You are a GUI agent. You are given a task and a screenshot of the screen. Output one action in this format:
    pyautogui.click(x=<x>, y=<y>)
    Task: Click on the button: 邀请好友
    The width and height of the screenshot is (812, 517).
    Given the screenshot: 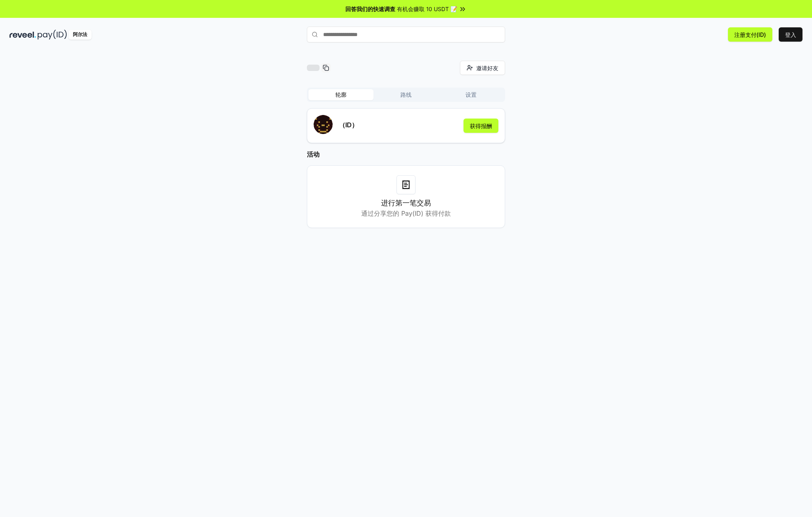 What is the action you would take?
    pyautogui.click(x=482, y=68)
    